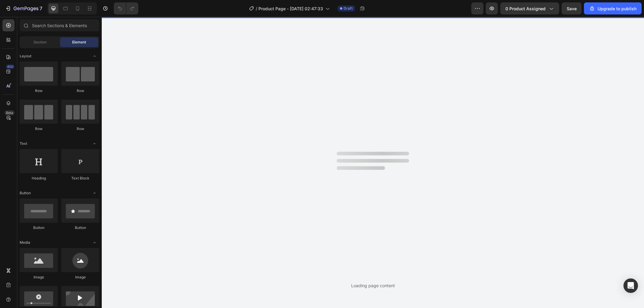  I want to click on div: 450, so click(10, 66).